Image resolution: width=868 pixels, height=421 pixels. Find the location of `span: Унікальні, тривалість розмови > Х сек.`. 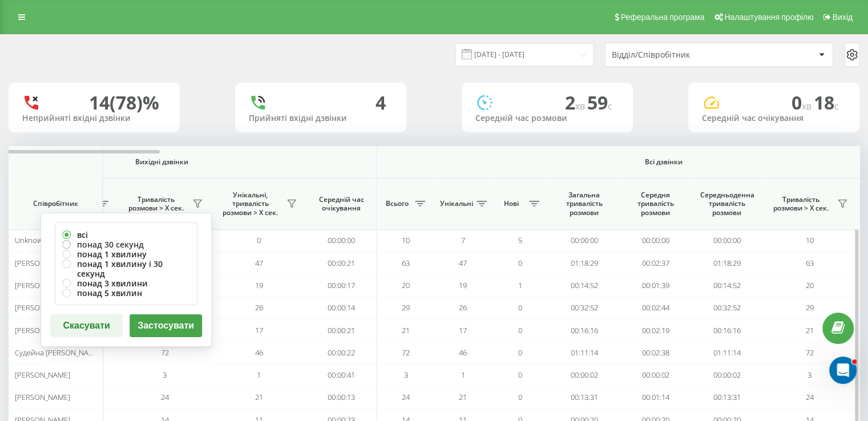

span: Унікальні, тривалість розмови > Х сек. is located at coordinates (250, 203).